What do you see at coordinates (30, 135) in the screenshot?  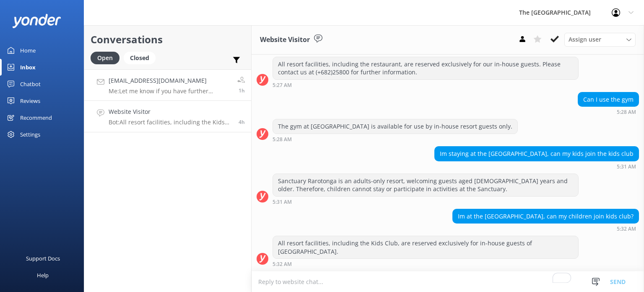 I see `div: Settings` at bounding box center [30, 135].